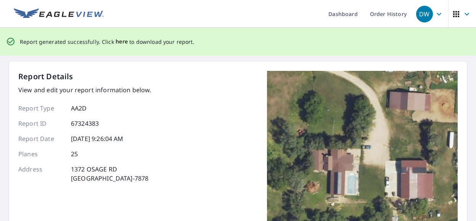 This screenshot has width=476, height=221. Describe the element at coordinates (122, 42) in the screenshot. I see `span: here` at that location.